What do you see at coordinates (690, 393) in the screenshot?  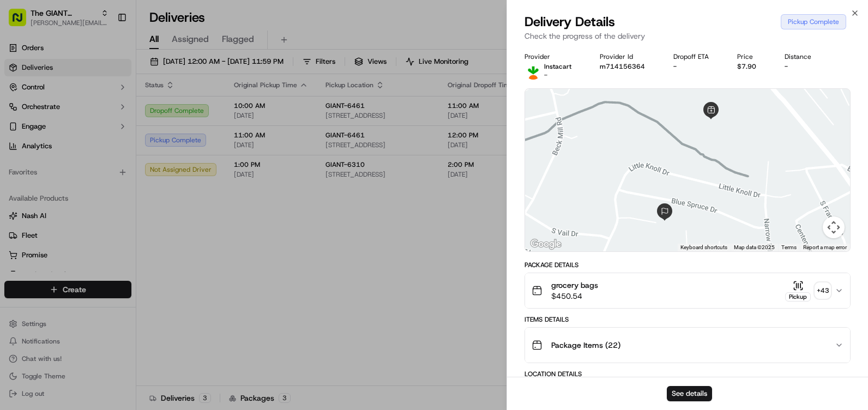 I see `button: See details` at bounding box center [690, 393].